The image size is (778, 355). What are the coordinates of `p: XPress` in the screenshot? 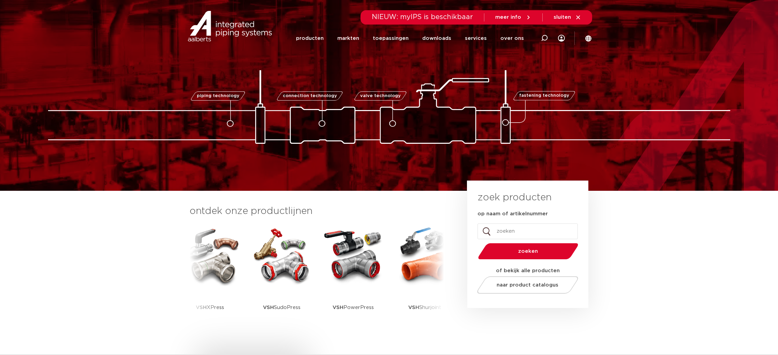 It's located at (210, 308).